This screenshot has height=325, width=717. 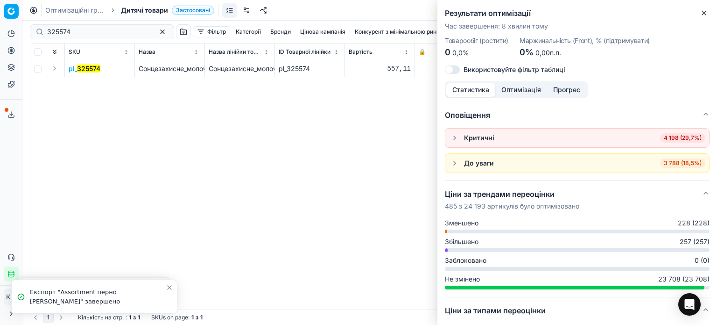 I want to click on nav: breadcrumb, so click(x=130, y=10).